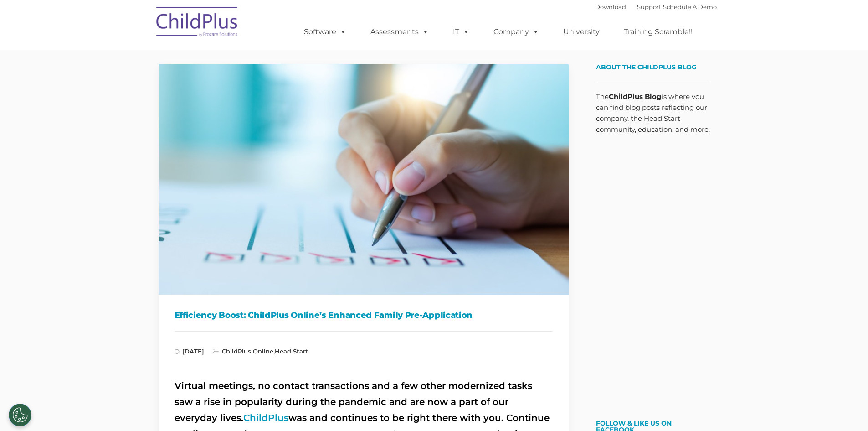 Image resolution: width=868 pixels, height=431 pixels. What do you see at coordinates (516, 32) in the screenshot?
I see `a: Company` at bounding box center [516, 32].